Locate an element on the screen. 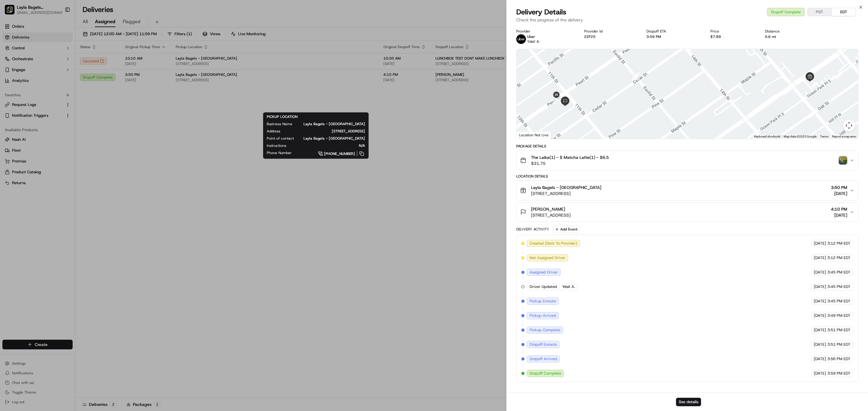 Image resolution: width=868 pixels, height=411 pixels. button: The Laika(1) - $ Matcha Latte(1) - $6.5$31.75photo_proof_of_delivery image is located at coordinates (687, 161).